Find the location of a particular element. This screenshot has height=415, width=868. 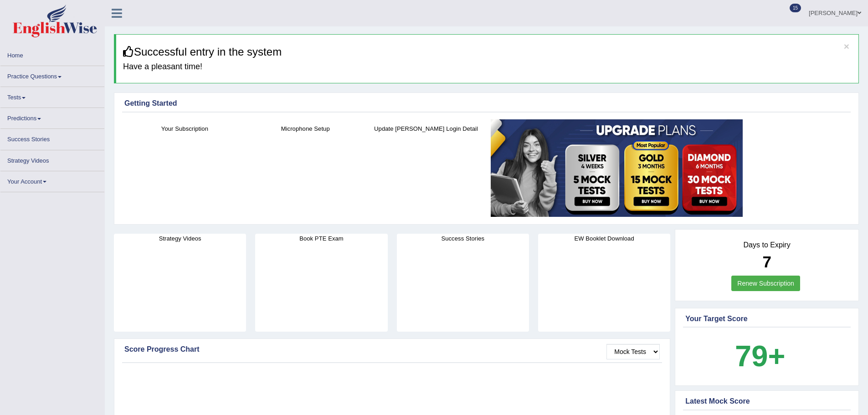

a: Success Stories is located at coordinates (53, 137).